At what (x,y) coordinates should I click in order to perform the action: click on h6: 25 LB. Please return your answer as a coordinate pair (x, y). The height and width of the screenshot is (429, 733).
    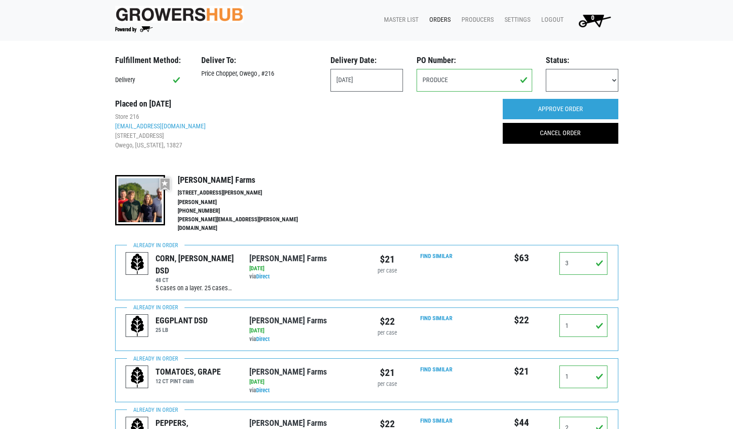
    Looking at the image, I should click on (181, 329).